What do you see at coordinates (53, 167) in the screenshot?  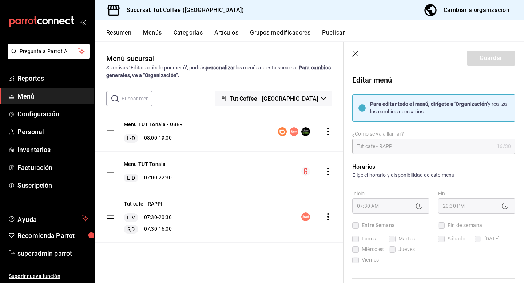 I see `span: Facturación` at bounding box center [53, 167].